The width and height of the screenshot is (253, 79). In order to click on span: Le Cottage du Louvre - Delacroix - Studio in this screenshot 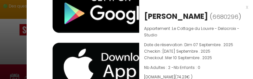, I will do `click(191, 32)`.